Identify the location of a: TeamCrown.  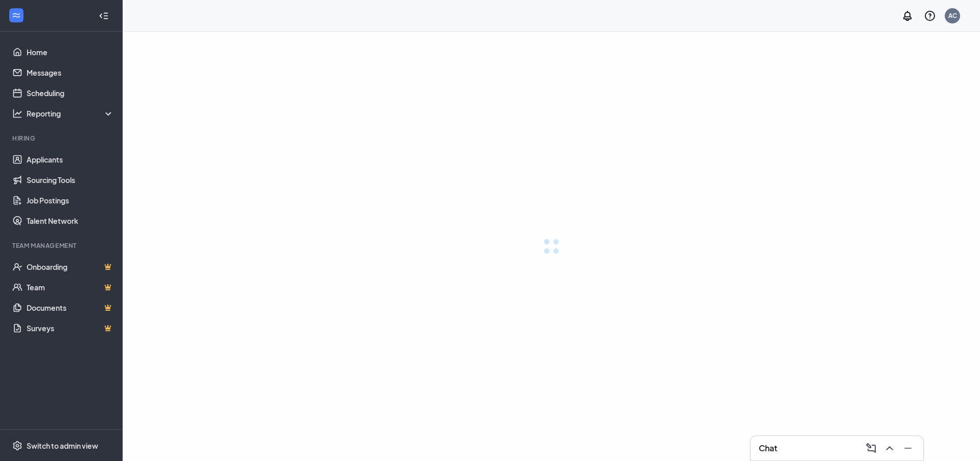
(70, 287).